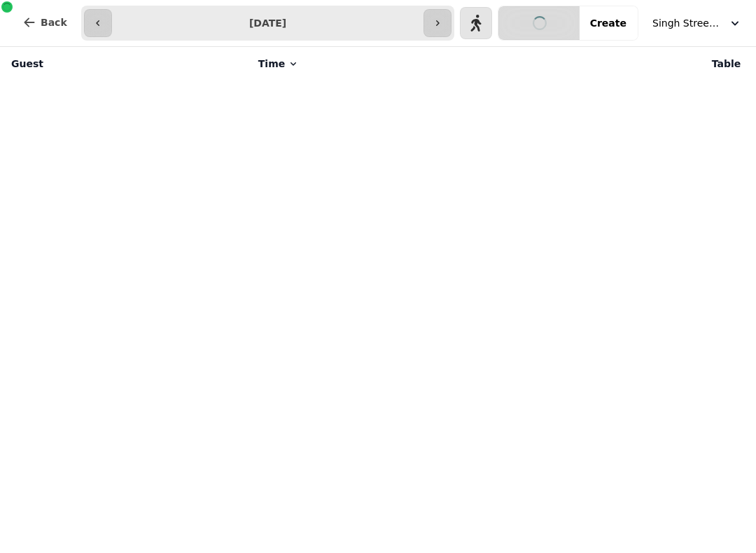  Describe the element at coordinates (608, 23) in the screenshot. I see `span: Create` at that location.